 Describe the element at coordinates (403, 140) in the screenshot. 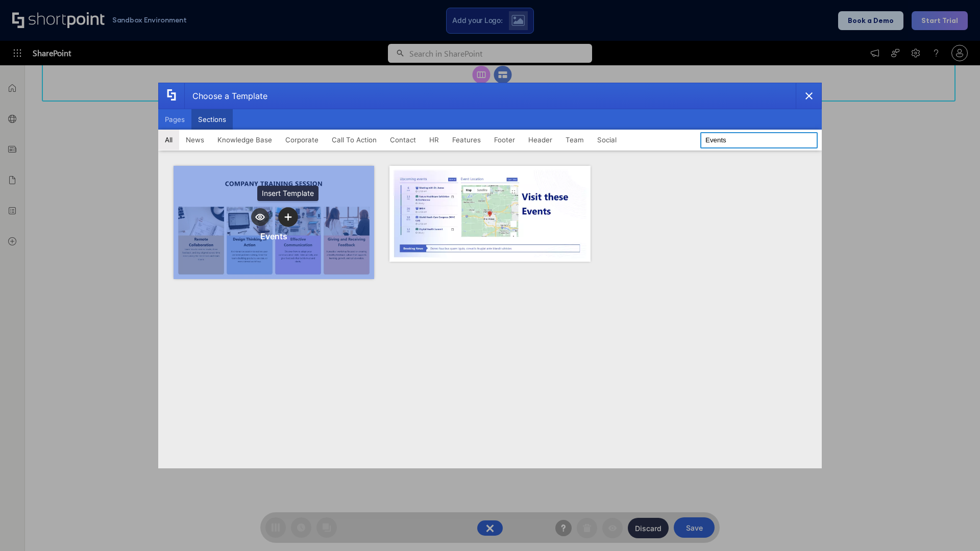

I see `button: Contact` at that location.